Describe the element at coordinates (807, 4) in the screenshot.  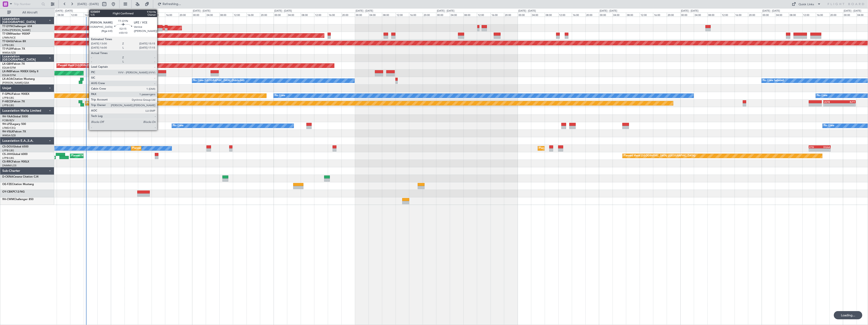
I see `button: Quick Links` at that location.